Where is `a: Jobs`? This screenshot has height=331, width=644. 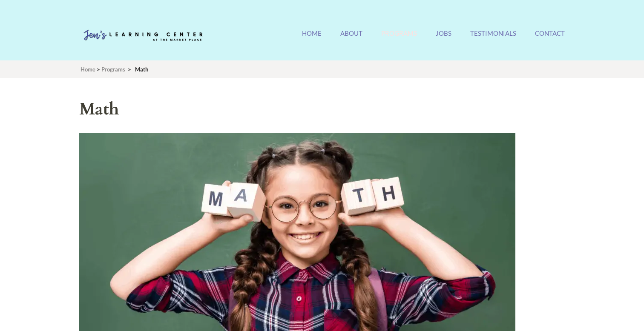
a: Jobs is located at coordinates (443, 38).